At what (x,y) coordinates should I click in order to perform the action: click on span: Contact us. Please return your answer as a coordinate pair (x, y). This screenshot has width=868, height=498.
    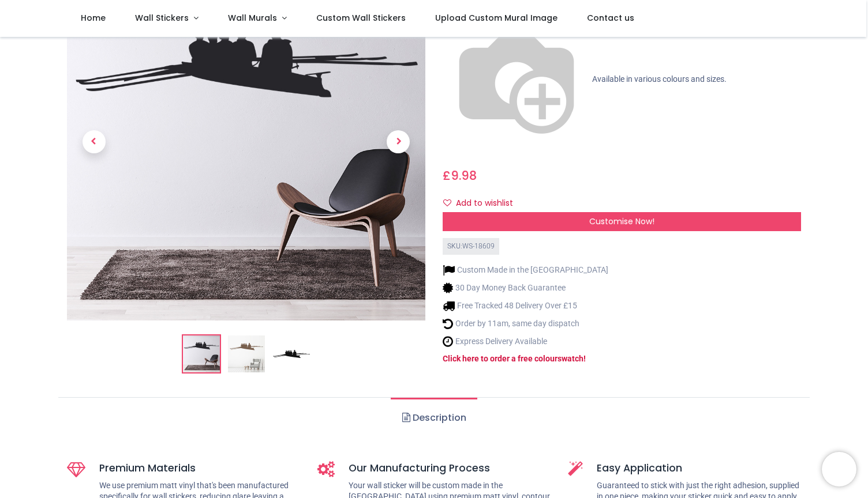
    Looking at the image, I should click on (611, 18).